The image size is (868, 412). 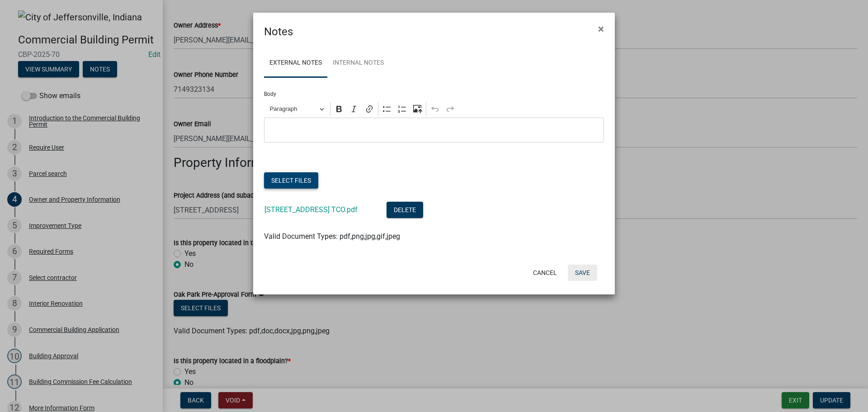 What do you see at coordinates (601, 29) in the screenshot?
I see `button: Close` at bounding box center [601, 29].